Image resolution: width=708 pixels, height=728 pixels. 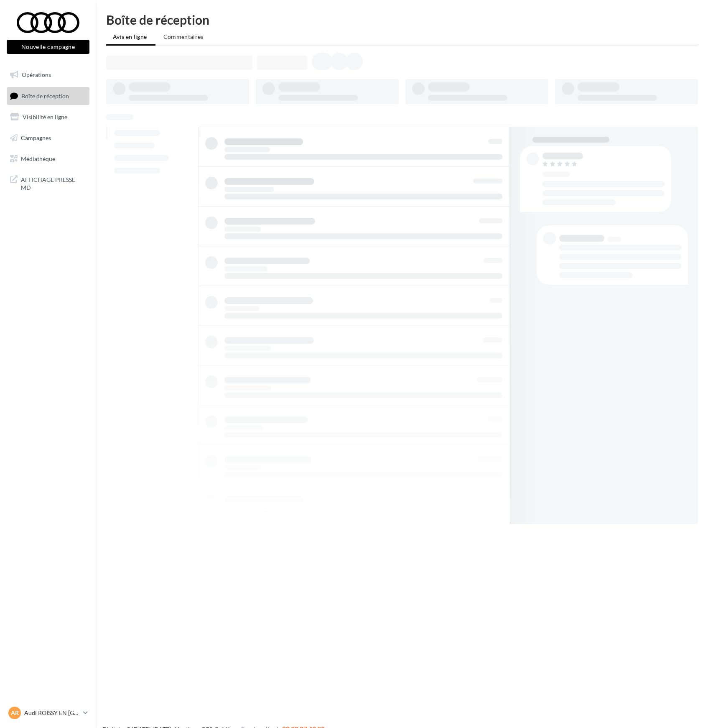 I want to click on span: Médiathèque, so click(x=38, y=158).